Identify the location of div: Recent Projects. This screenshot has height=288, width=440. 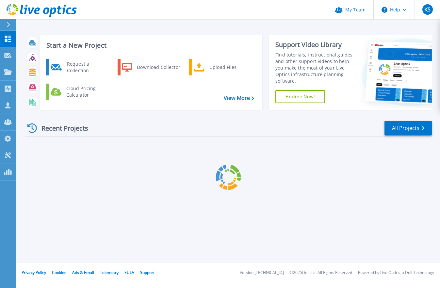
(61, 128).